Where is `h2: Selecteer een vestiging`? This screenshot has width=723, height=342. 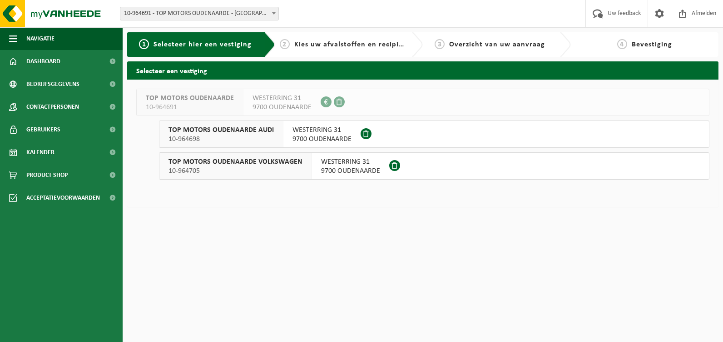 h2: Selecteer een vestiging is located at coordinates (423, 70).